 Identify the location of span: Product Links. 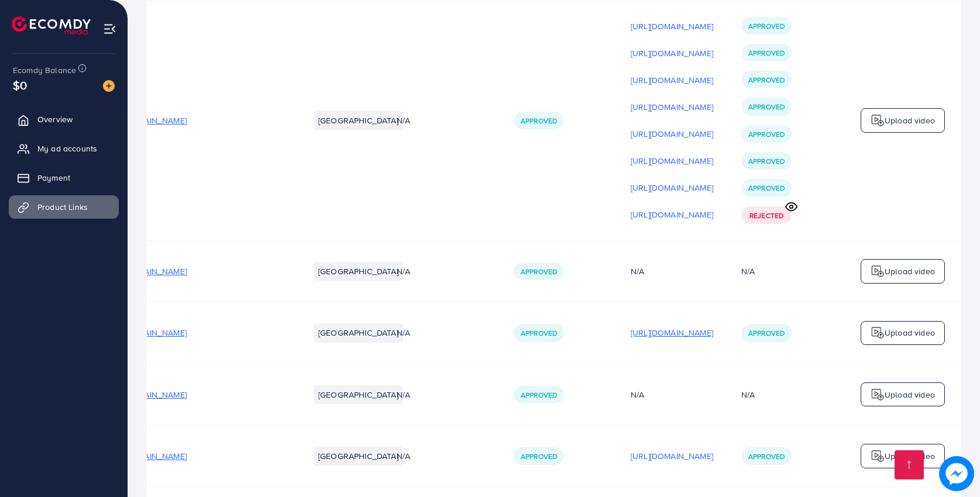
(63, 207).